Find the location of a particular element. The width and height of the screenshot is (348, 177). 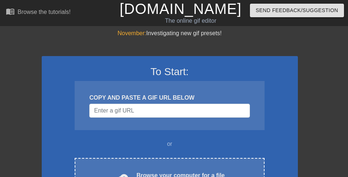

span: November: is located at coordinates (132, 33).